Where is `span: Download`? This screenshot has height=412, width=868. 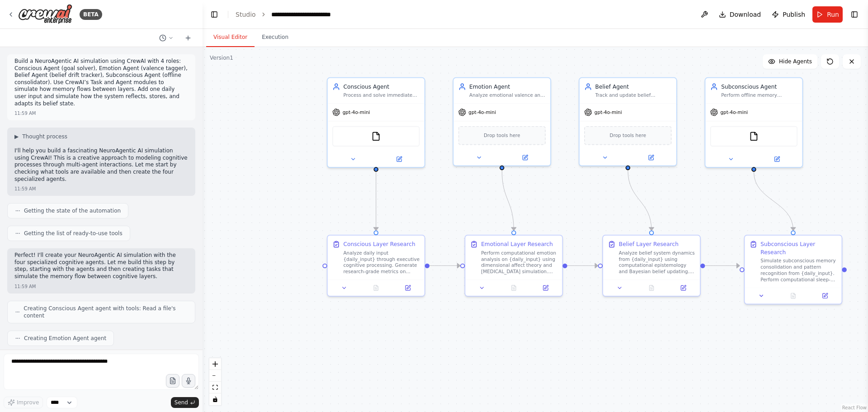 span: Download is located at coordinates (745, 15).